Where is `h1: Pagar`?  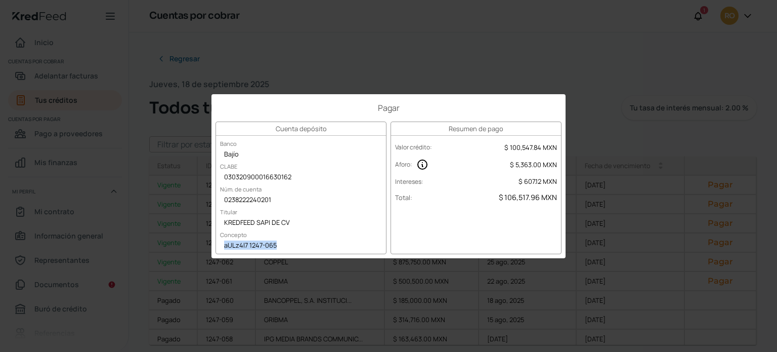 h1: Pagar is located at coordinates (389, 108).